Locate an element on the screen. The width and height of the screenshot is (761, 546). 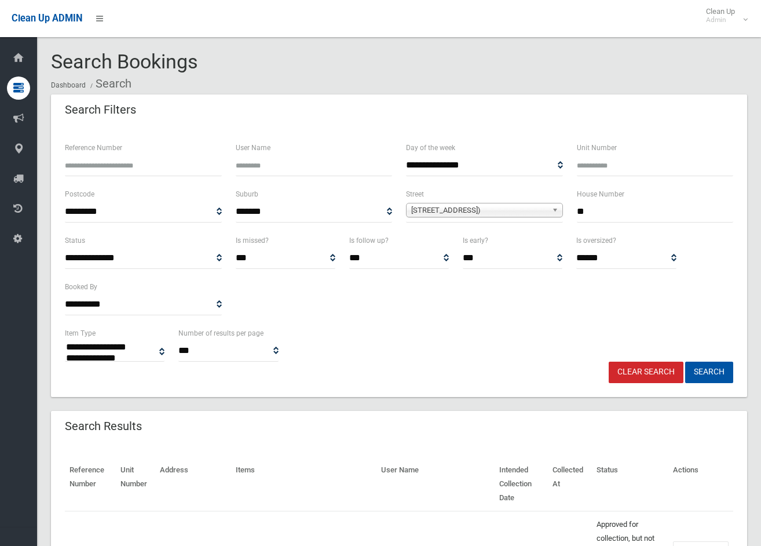
header: Search Filters is located at coordinates (100, 109).